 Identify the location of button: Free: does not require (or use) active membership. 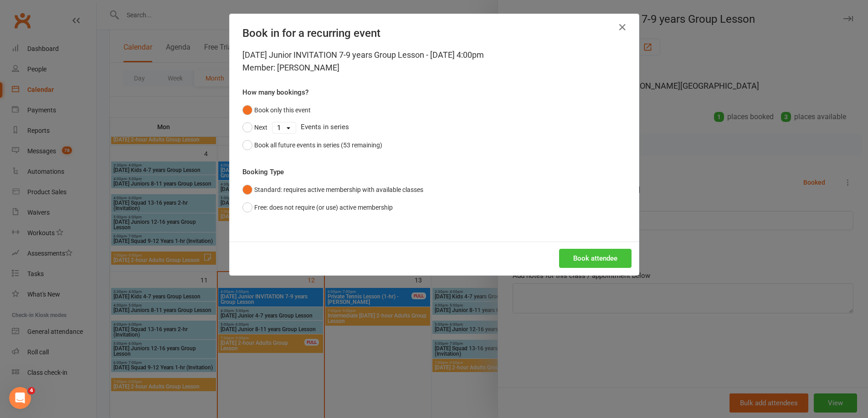
(318, 208).